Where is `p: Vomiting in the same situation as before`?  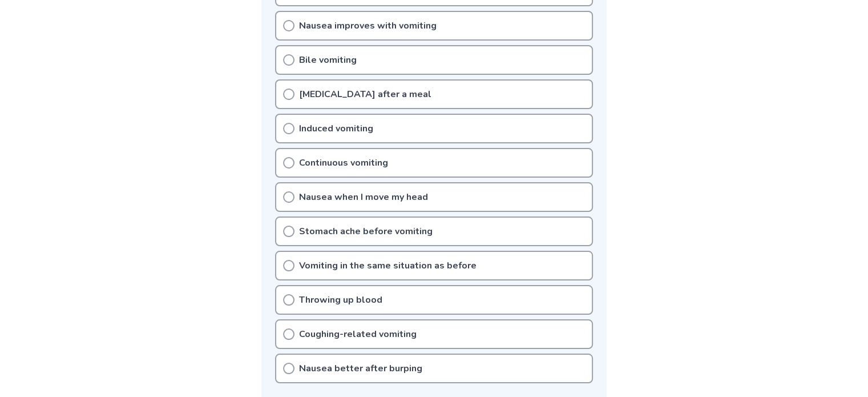 p: Vomiting in the same situation as before is located at coordinates (388, 265).